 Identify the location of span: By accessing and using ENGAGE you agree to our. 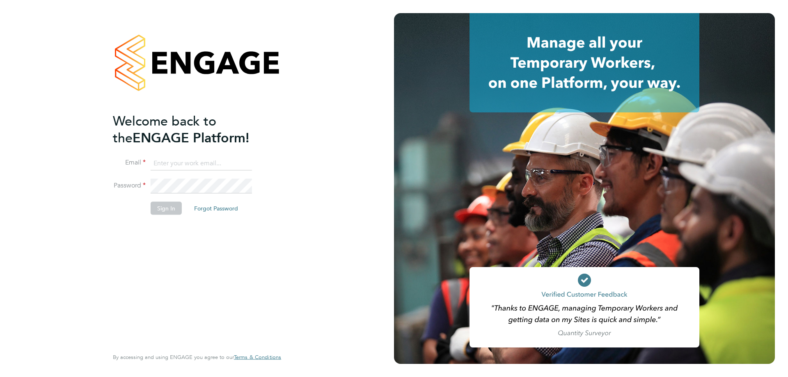
(197, 357).